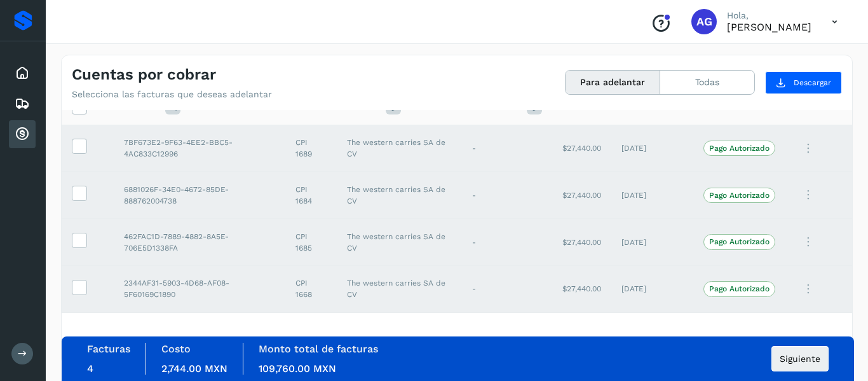  Describe the element at coordinates (199, 195) in the screenshot. I see `td: 6881026F-34E0-4672-85DE-888762004738` at that location.